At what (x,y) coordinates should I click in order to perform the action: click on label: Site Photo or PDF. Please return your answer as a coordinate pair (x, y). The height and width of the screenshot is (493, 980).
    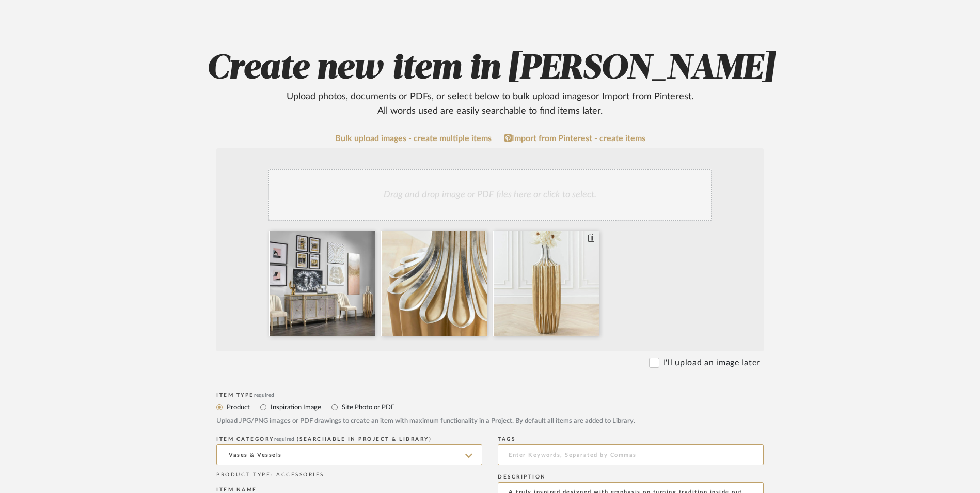
    Looking at the image, I should click on (367, 407).